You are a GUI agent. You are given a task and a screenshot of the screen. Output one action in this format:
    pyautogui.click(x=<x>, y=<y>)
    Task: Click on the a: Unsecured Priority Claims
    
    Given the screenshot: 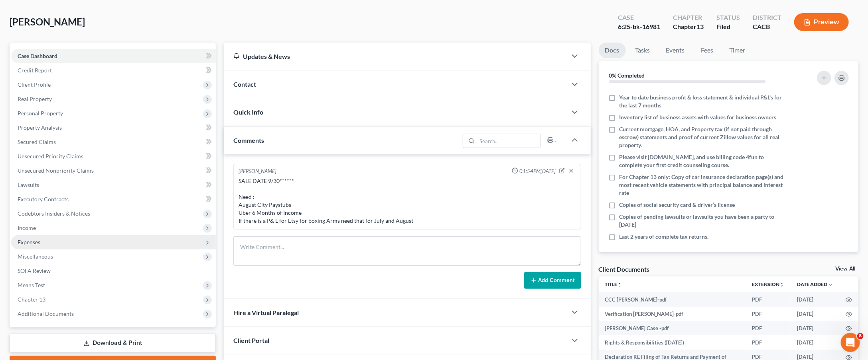 What is the action you would take?
    pyautogui.click(x=113, y=157)
    